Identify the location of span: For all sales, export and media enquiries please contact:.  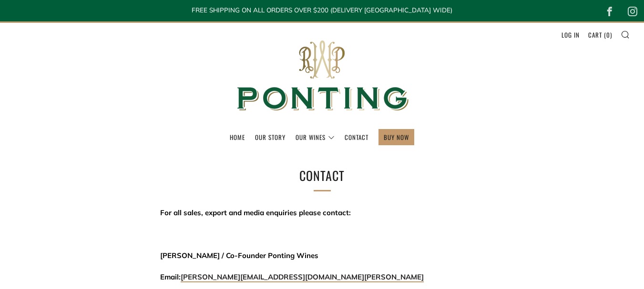
(256, 213).